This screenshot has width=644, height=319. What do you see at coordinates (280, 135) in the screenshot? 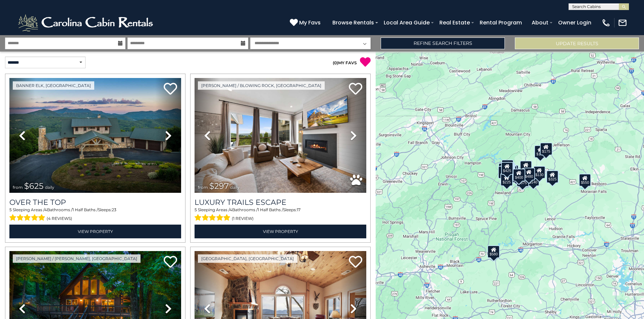
I see `img: thumbnail_168695581.jpeg` at bounding box center [280, 135].